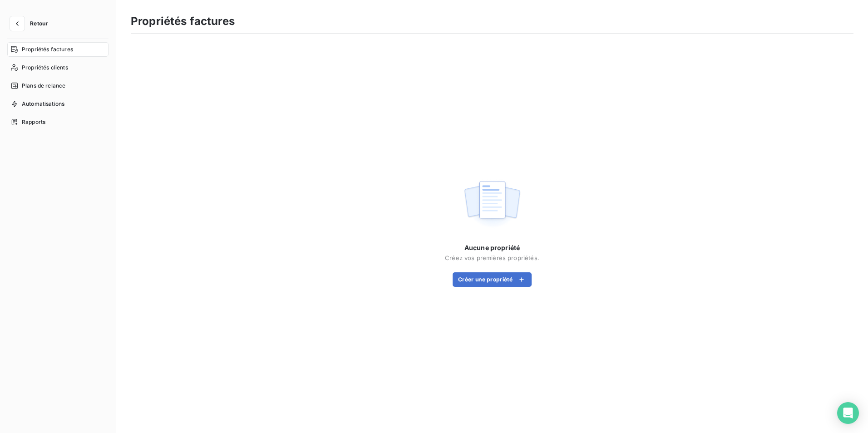 The image size is (868, 433). What do you see at coordinates (34, 122) in the screenshot?
I see `span: Rapports` at bounding box center [34, 122].